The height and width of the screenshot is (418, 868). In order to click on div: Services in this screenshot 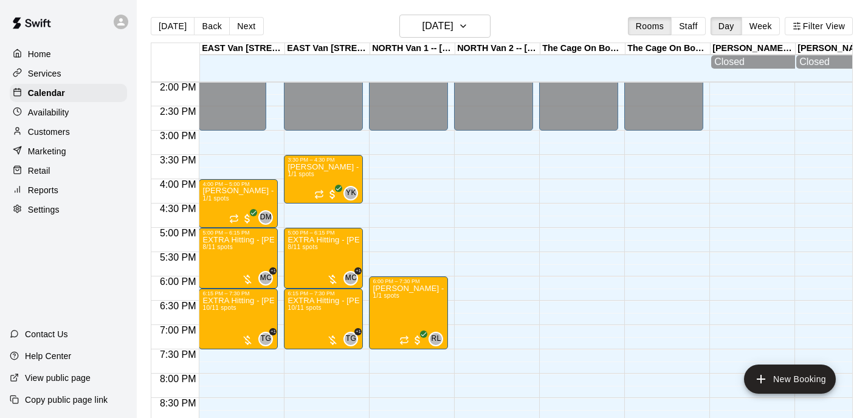, I will do `click(68, 73)`.